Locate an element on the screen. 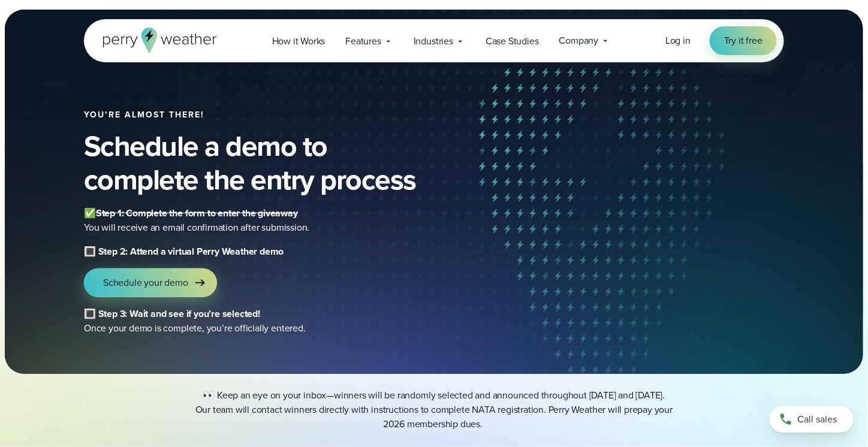  a: Log in is located at coordinates (678, 41).